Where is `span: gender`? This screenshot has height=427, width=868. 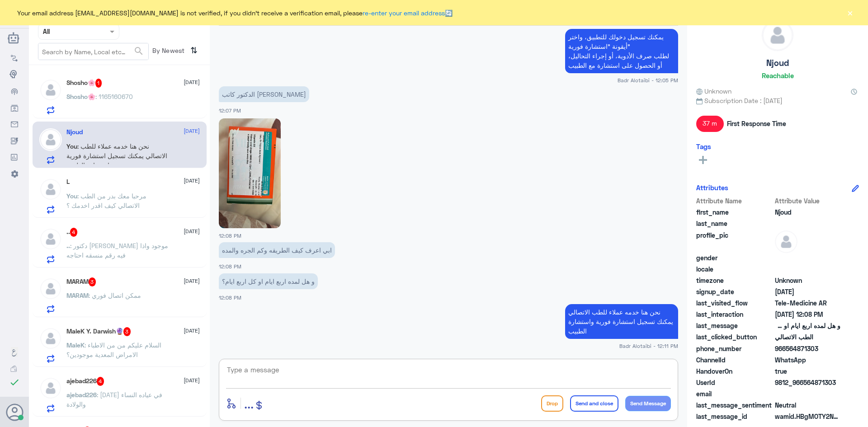
span: gender is located at coordinates (735, 258).